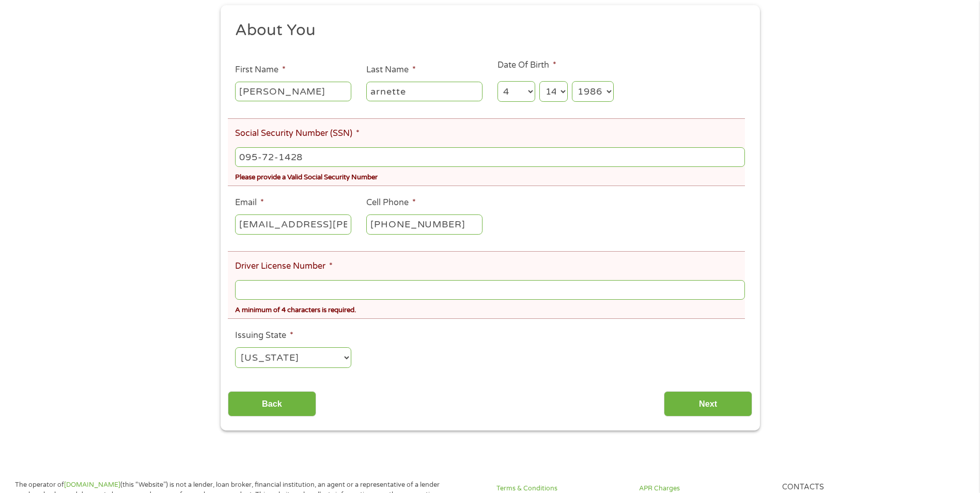 This screenshot has height=493, width=980. I want to click on div: Please provide a Valid Social Security Number, so click(490, 176).